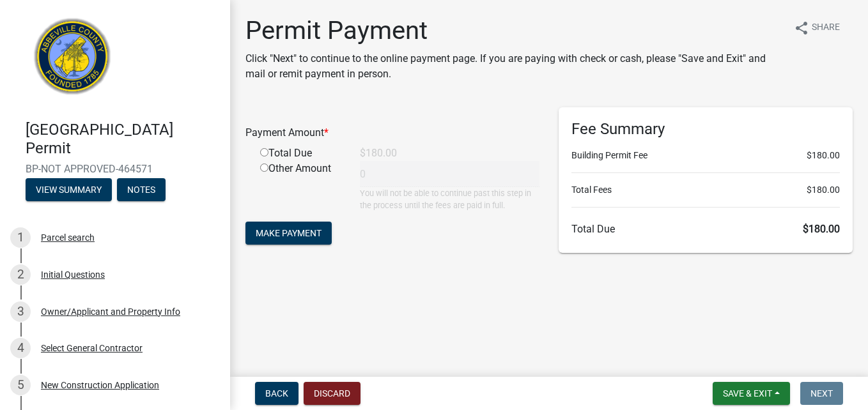 Image resolution: width=868 pixels, height=410 pixels. Describe the element at coordinates (288, 233) in the screenshot. I see `span: Make Payment` at that location.